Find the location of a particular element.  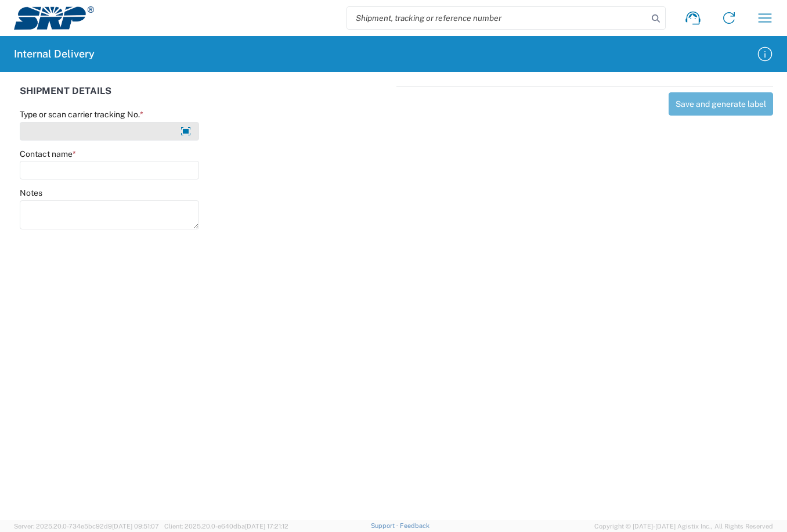

span: Server: 2025.20.0-734e5bc92d9 is located at coordinates (87, 526).